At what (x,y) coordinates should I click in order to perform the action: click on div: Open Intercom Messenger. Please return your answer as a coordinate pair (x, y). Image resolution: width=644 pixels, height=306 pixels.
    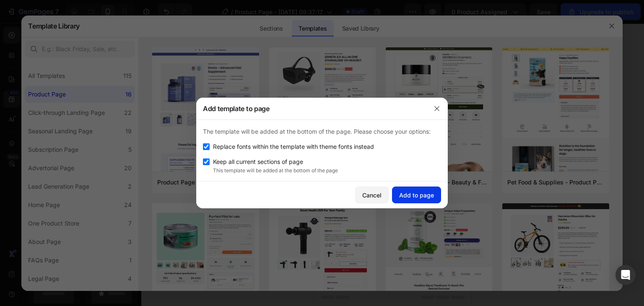
    Looking at the image, I should click on (626, 275).